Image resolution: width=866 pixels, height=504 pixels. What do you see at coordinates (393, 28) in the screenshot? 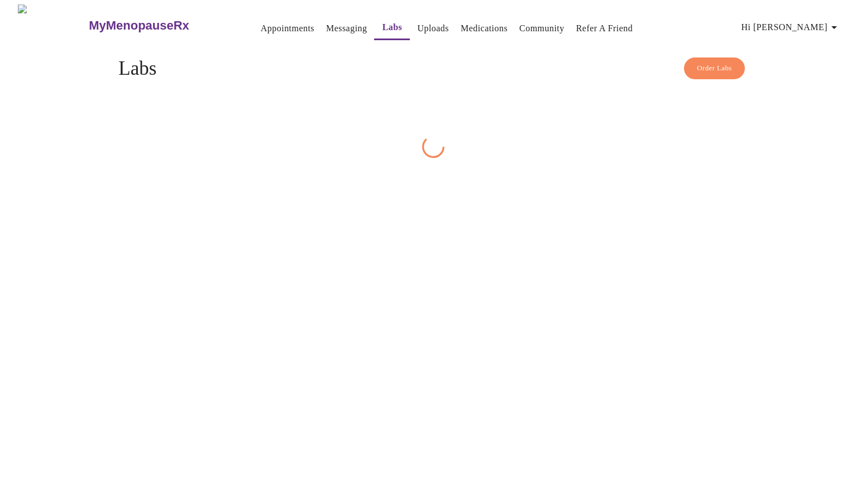
I see `a: Labs` at bounding box center [393, 28].